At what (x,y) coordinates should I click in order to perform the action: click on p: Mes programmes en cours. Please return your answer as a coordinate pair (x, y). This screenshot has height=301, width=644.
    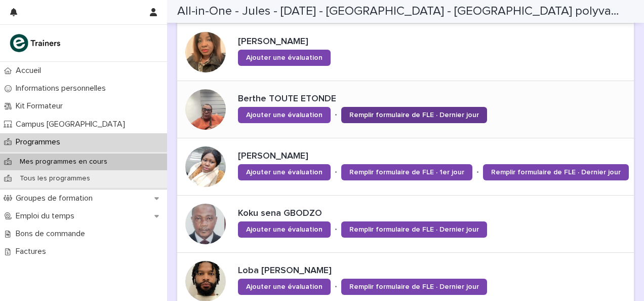
    Looking at the image, I should click on (63, 162).